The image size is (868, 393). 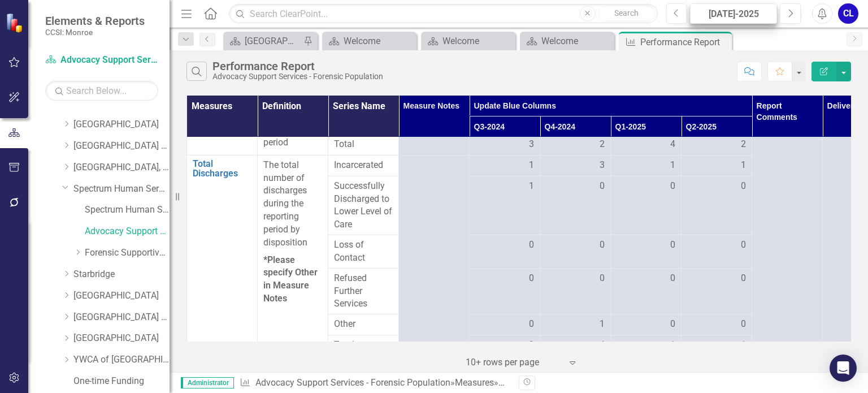 I want to click on span: Other, so click(x=364, y=324).